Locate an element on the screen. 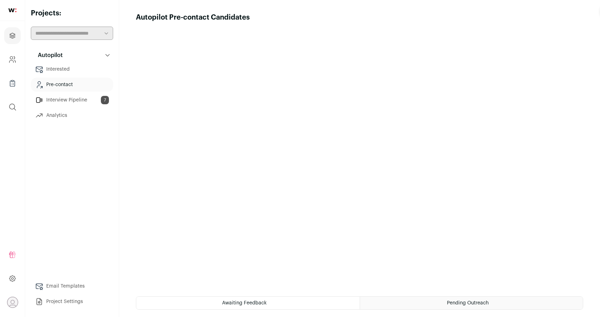  a: Company Lists is located at coordinates (12, 83).